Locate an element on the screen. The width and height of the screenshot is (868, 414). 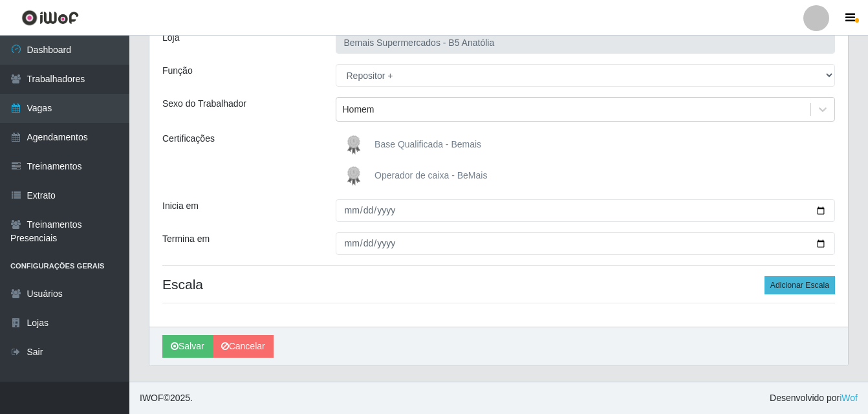
img: Operador de caixa - BeMais is located at coordinates (356, 176).